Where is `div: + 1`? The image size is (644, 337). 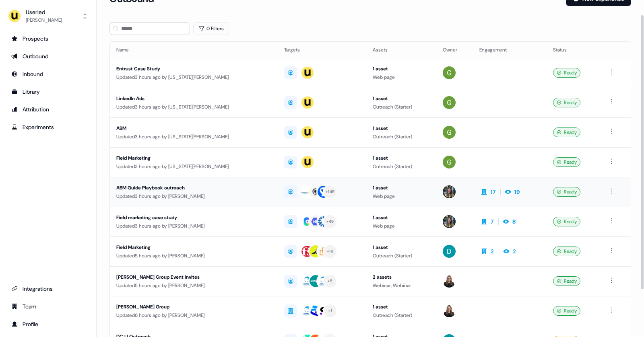 div: + 1 is located at coordinates (330, 311).